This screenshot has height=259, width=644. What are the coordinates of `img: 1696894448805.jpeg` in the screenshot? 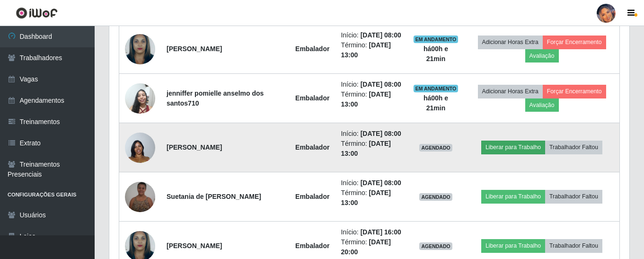 It's located at (140, 49).